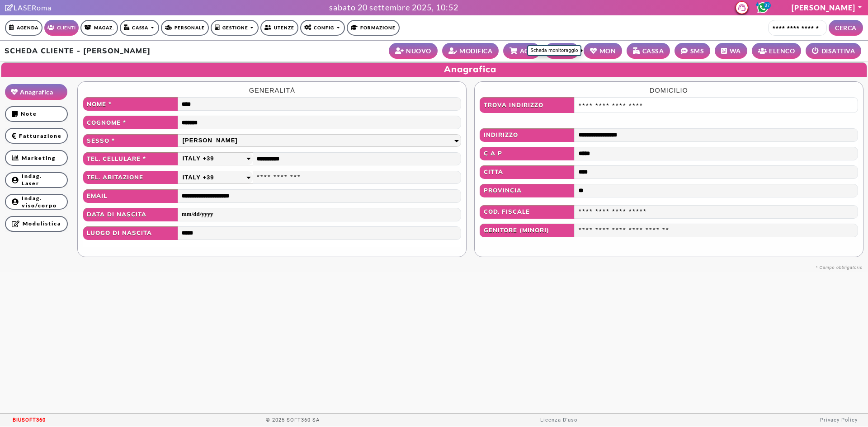  Describe the element at coordinates (476, 51) in the screenshot. I see `small: MODIFICA` at that location.